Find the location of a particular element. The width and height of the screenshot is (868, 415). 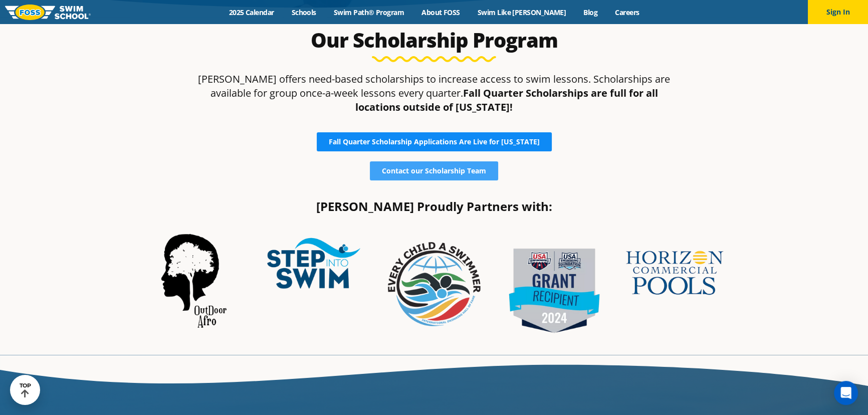

a: Swim Path® Program is located at coordinates (368, 12).